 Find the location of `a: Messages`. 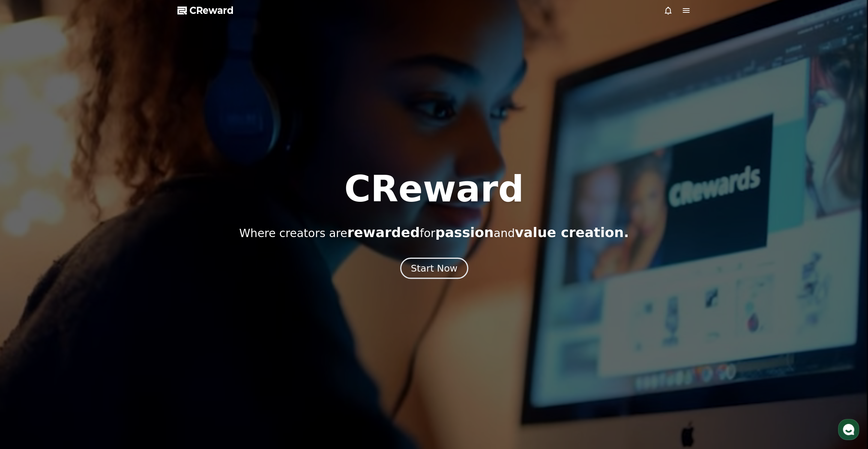

a: Messages is located at coordinates (73, 247).